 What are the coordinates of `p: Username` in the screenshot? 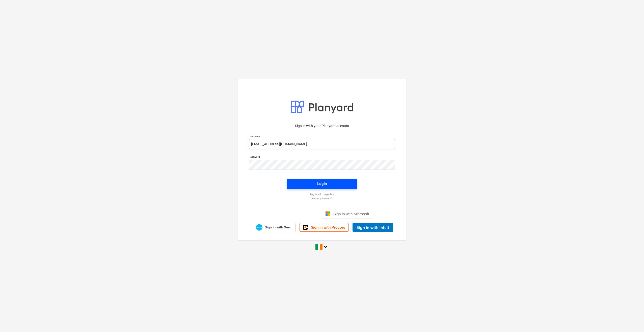 It's located at (322, 136).